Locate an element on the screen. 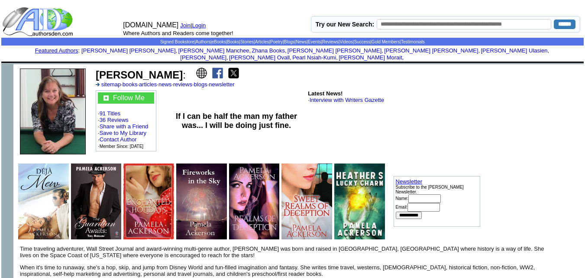 This screenshot has height=278, width=585. a: Follow Me is located at coordinates (129, 97).